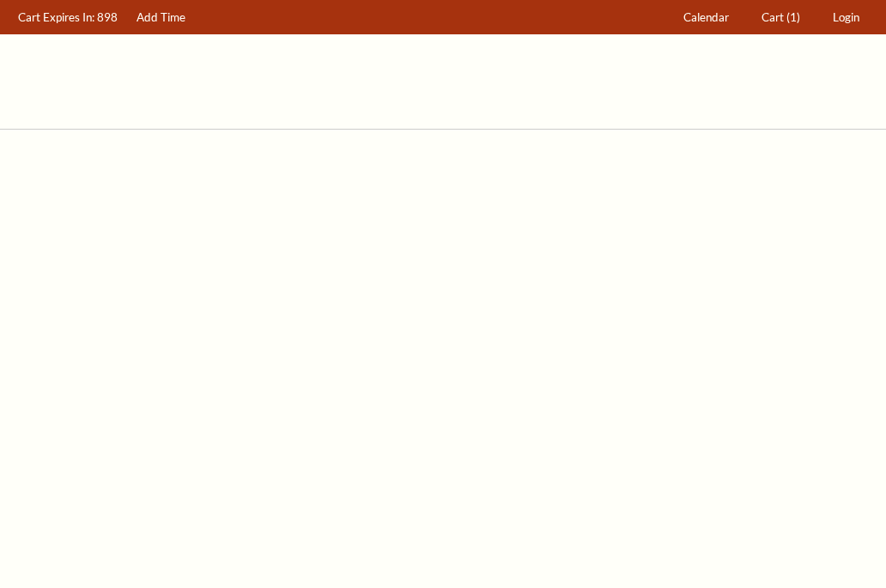 The height and width of the screenshot is (588, 886). What do you see at coordinates (56, 17) in the screenshot?
I see `span: Cart Expires In:` at bounding box center [56, 17].